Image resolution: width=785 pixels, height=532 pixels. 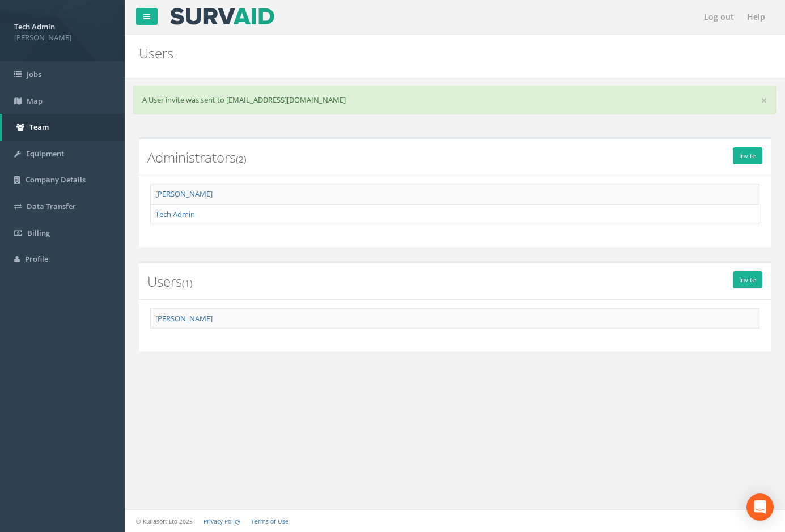 I want to click on span: Company Details, so click(x=56, y=179).